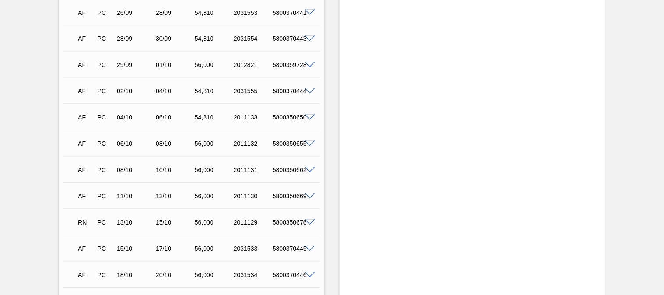 The width and height of the screenshot is (664, 295). I want to click on div: 11/10/2025, so click(136, 197).